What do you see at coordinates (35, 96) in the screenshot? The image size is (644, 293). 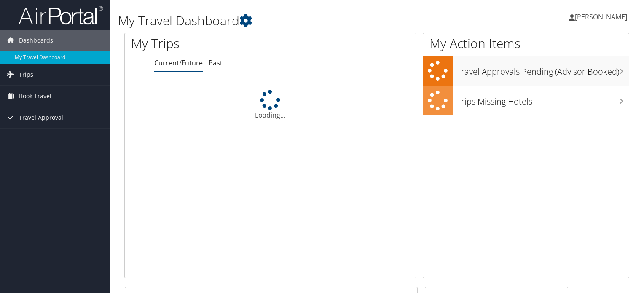 I see `span: Book Travel` at bounding box center [35, 96].